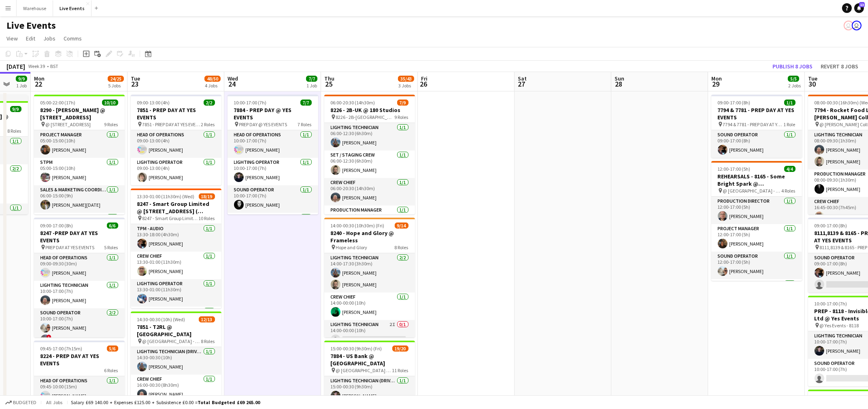 This screenshot has width=868, height=409. What do you see at coordinates (38, 83) in the screenshot?
I see `span: 22` at bounding box center [38, 83].